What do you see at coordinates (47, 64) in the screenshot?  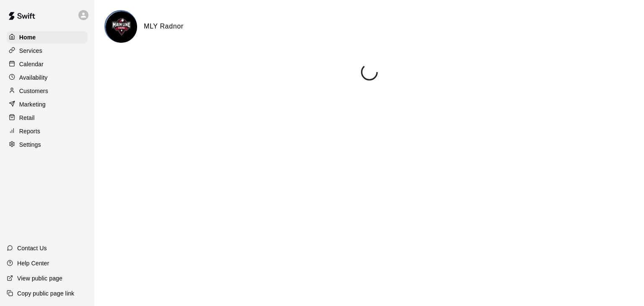 I see `a: Calendar` at bounding box center [47, 64].